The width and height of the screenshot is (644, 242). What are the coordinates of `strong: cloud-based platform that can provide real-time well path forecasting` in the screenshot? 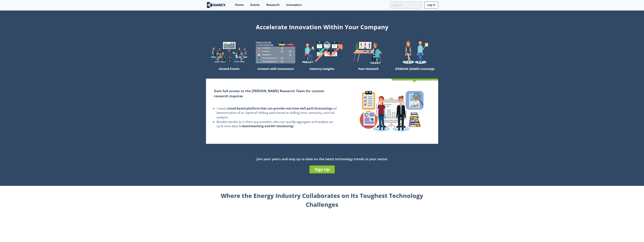 It's located at (279, 108).